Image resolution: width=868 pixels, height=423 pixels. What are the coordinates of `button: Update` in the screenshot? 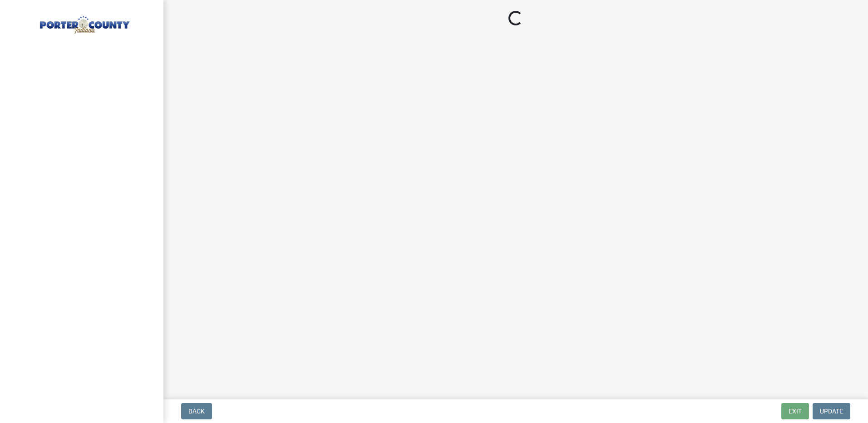 It's located at (831, 411).